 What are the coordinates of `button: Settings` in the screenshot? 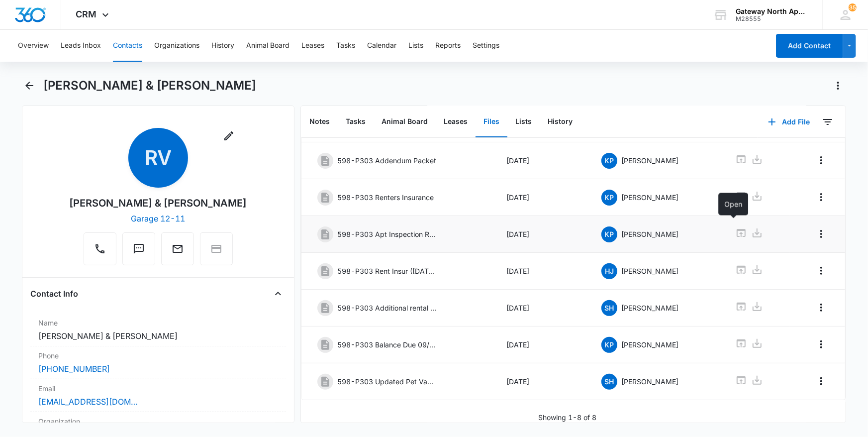 It's located at (487, 45).